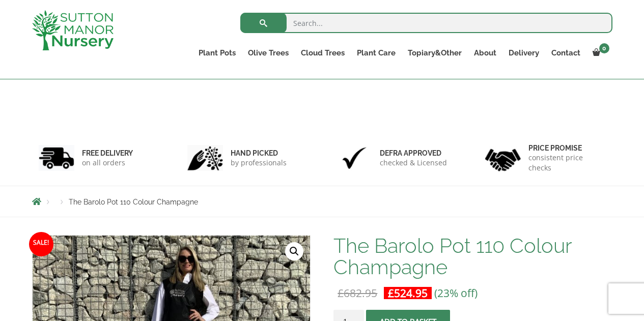 The image size is (644, 321). Describe the element at coordinates (268, 53) in the screenshot. I see `a: Olive Trees` at that location.